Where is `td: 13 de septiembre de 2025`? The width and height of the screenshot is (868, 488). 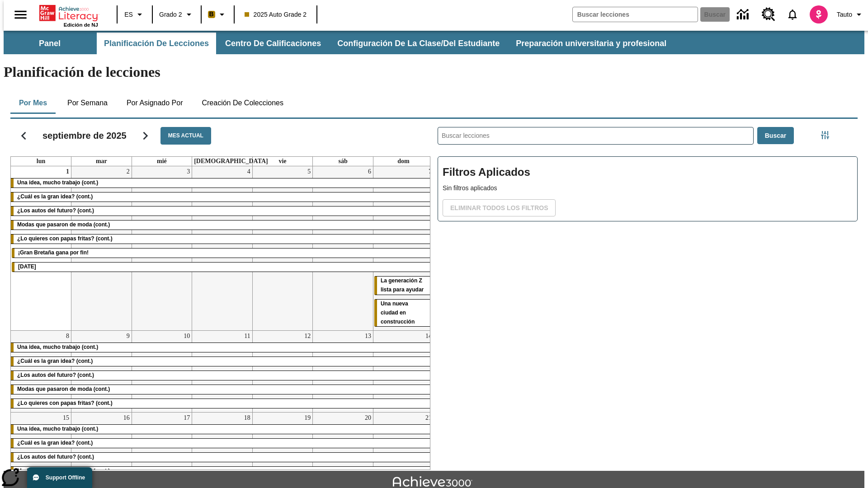
td: 13 de septiembre de 2025 is located at coordinates (343, 371).